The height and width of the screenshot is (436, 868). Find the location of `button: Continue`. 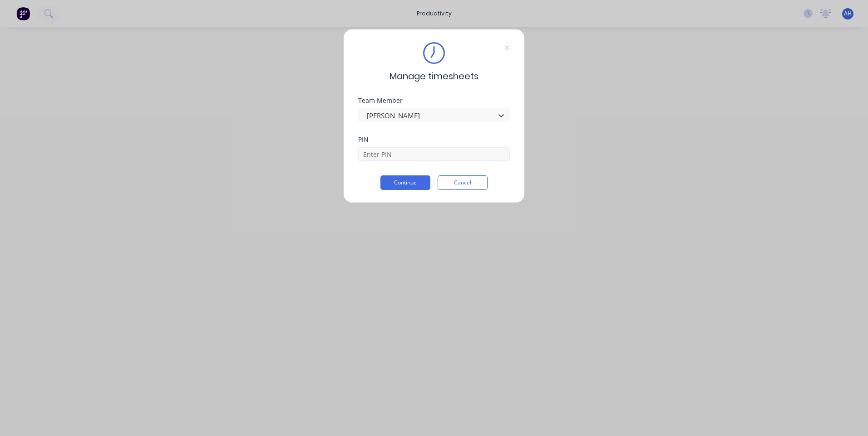

button: Continue is located at coordinates (405, 183).